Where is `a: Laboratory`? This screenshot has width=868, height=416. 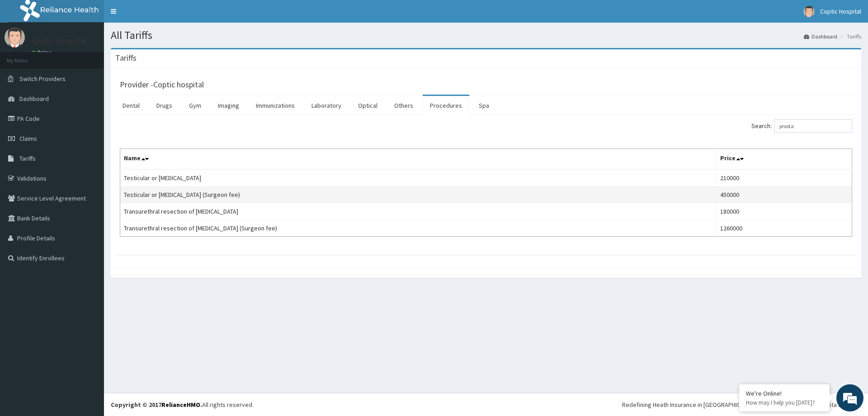
a: Laboratory is located at coordinates (327, 105).